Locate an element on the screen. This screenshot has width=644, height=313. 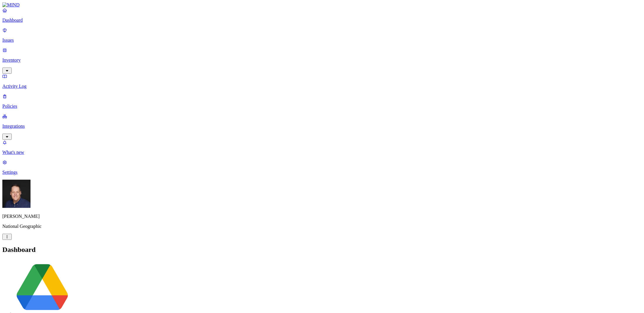
a: Inventory is located at coordinates (322, 60).